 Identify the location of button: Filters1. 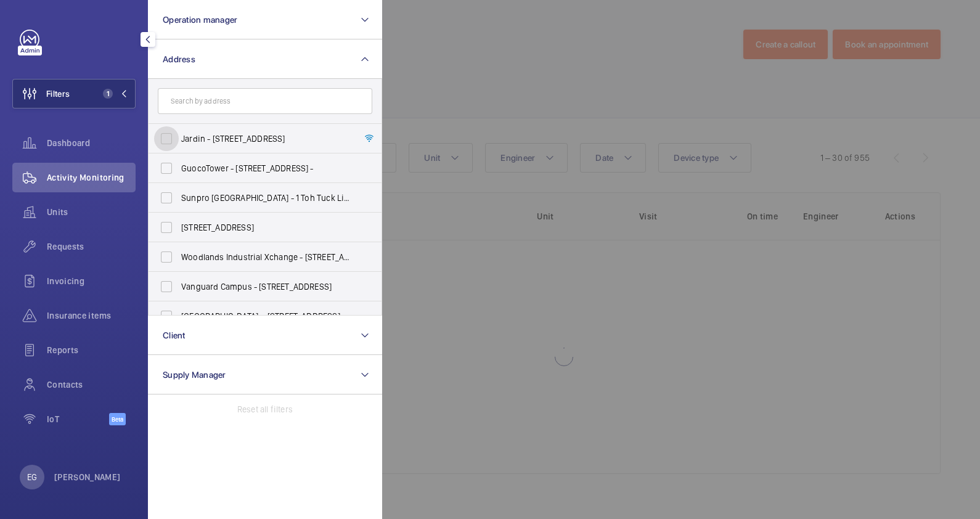
(74, 93).